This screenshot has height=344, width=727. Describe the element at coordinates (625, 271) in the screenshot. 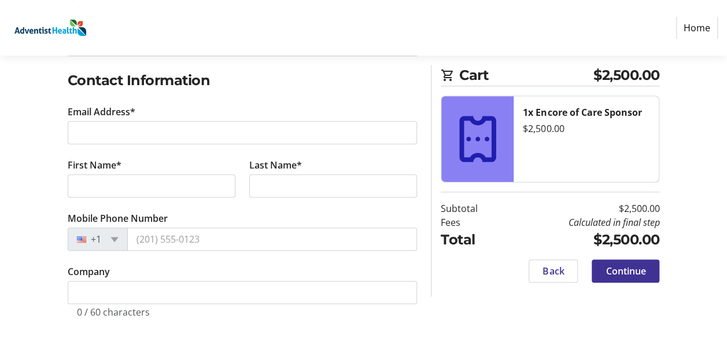

I see `span: Continue` at that location.